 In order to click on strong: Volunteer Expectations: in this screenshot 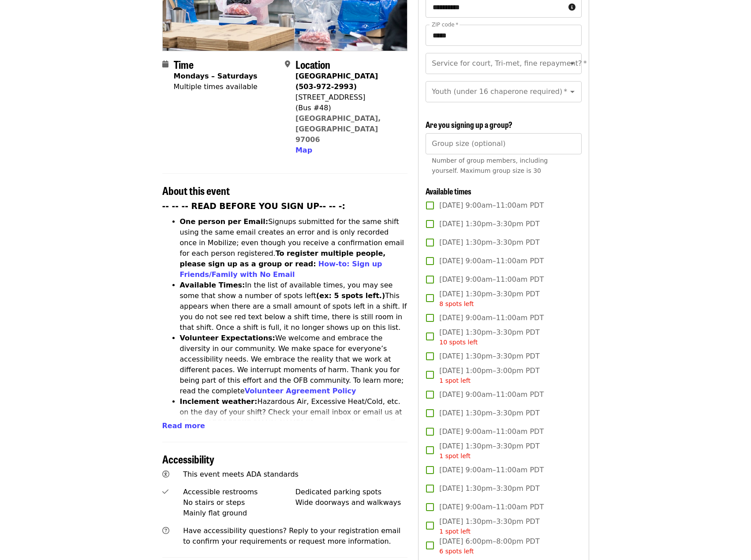, I will do `click(228, 338)`.